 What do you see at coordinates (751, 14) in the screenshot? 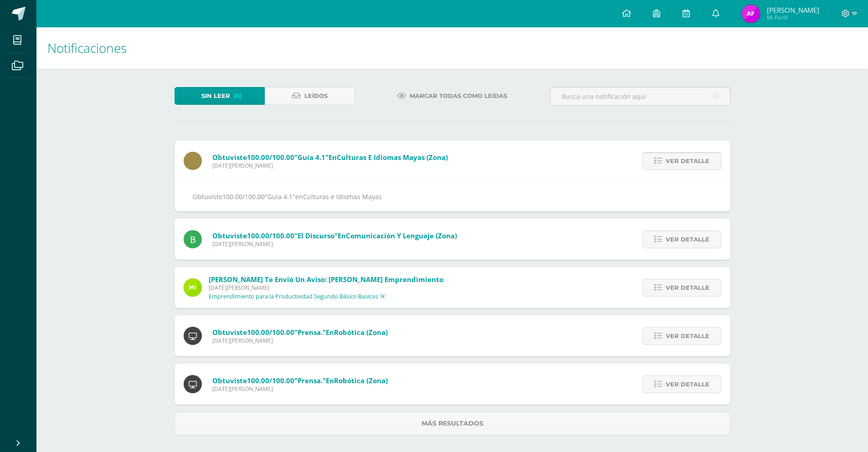
I see `img: 1a07ec3e41e95aaca7e8acddd88a93be.png` at bounding box center [751, 14].